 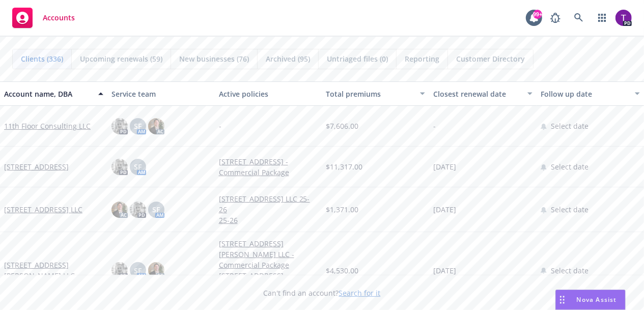 I want to click on div: Active policies, so click(x=268, y=93).